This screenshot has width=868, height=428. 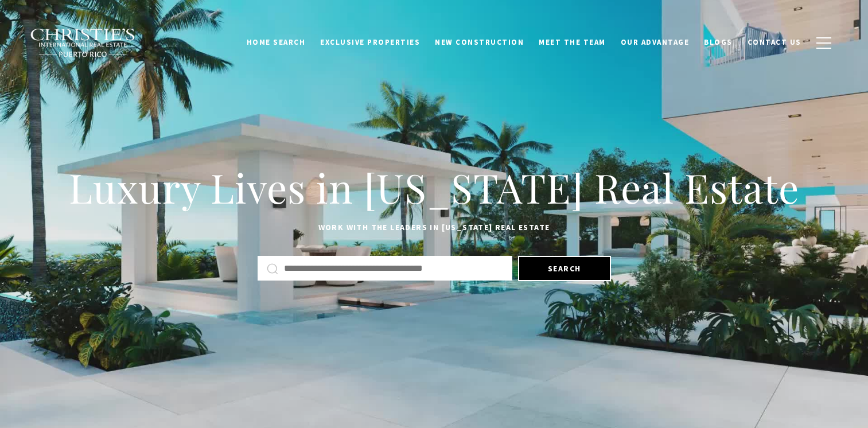 I want to click on a: Exclusive Properties, so click(x=370, y=42).